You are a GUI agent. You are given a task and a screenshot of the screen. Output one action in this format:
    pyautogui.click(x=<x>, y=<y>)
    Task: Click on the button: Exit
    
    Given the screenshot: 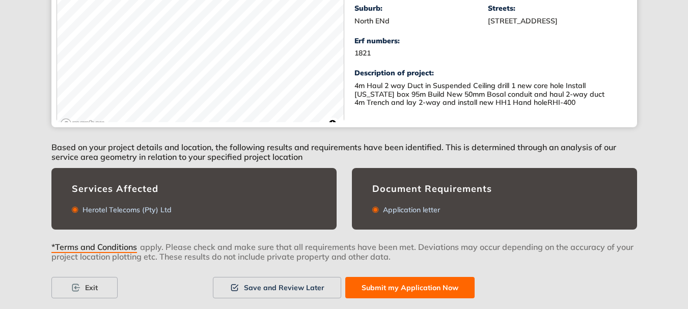 What is the action you would take?
    pyautogui.click(x=85, y=288)
    